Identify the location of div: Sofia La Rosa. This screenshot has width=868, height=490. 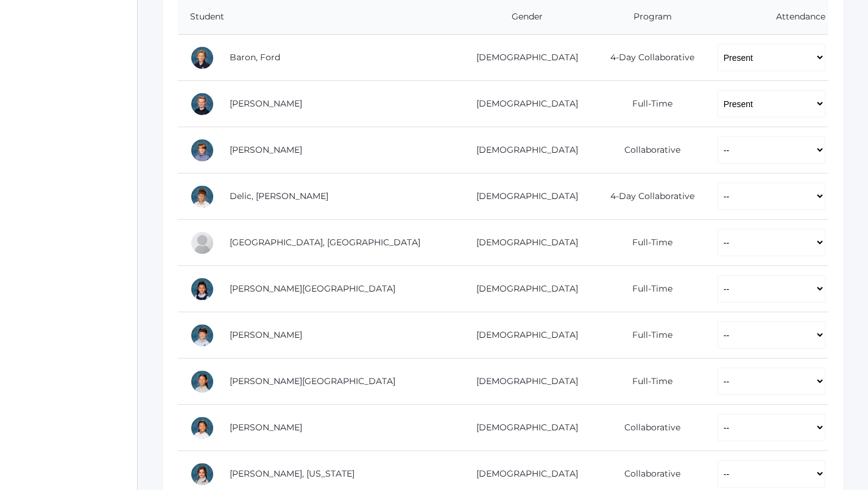
(203, 381).